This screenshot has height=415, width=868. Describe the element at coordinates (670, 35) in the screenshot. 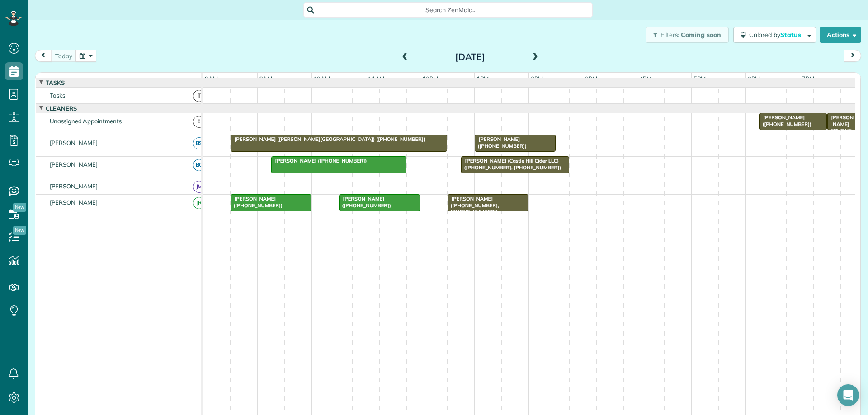

I see `span: Filters:` at that location.